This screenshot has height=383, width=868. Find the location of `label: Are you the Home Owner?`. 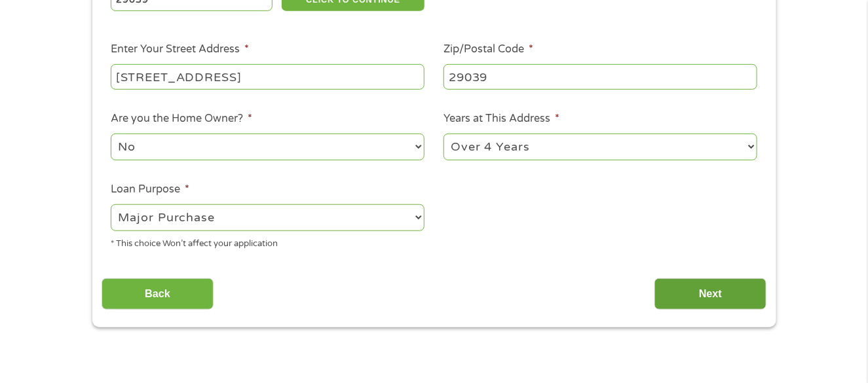

label: Are you the Home Owner? is located at coordinates (181, 119).